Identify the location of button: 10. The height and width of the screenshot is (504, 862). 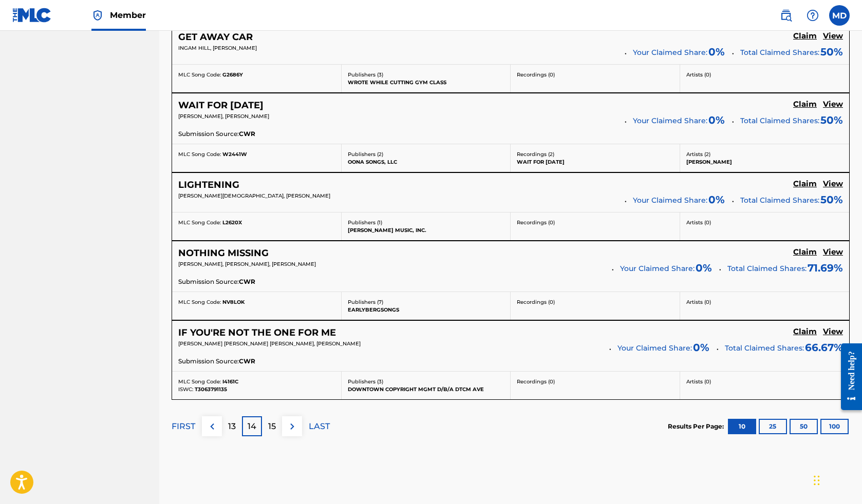
(742, 427).